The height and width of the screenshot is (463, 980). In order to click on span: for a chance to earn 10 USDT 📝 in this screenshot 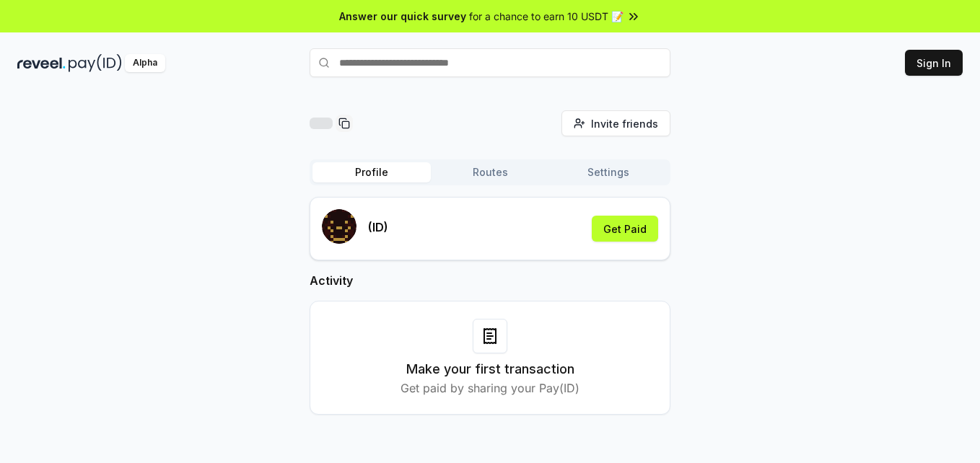, I will do `click(546, 16)`.